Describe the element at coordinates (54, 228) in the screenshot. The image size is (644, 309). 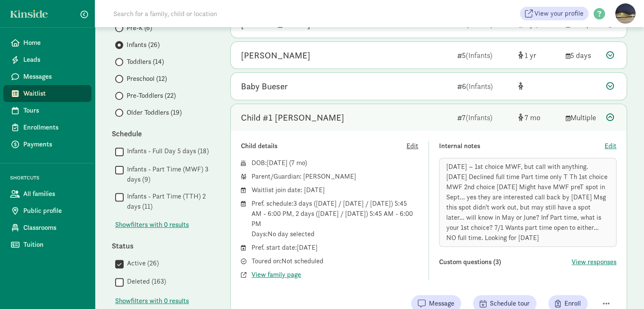
I see `span: Classrooms` at that location.